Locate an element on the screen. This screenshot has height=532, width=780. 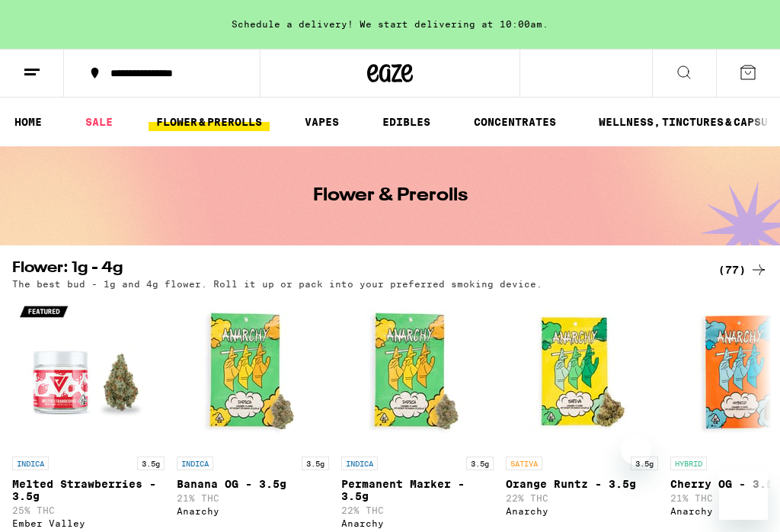
a: EDIBLES is located at coordinates (406, 122).